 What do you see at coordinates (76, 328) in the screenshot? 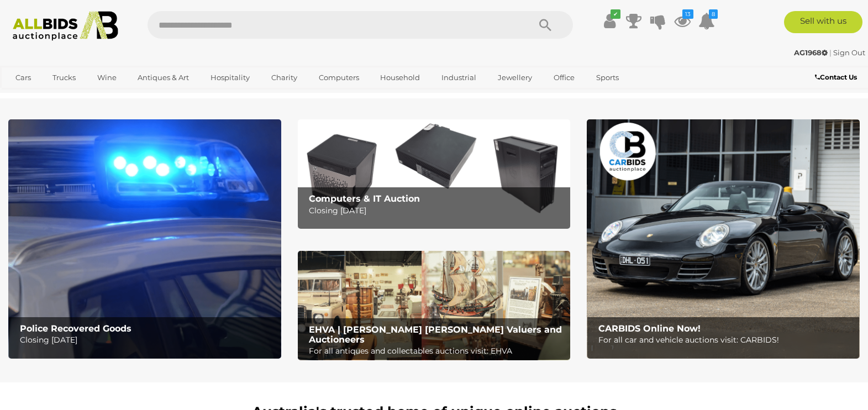
I see `b: Police Recovered Goods` at bounding box center [76, 328].